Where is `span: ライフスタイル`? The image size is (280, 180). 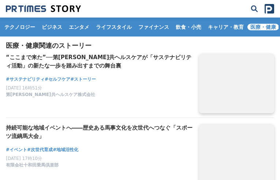
span: ライフスタイル is located at coordinates (114, 27).